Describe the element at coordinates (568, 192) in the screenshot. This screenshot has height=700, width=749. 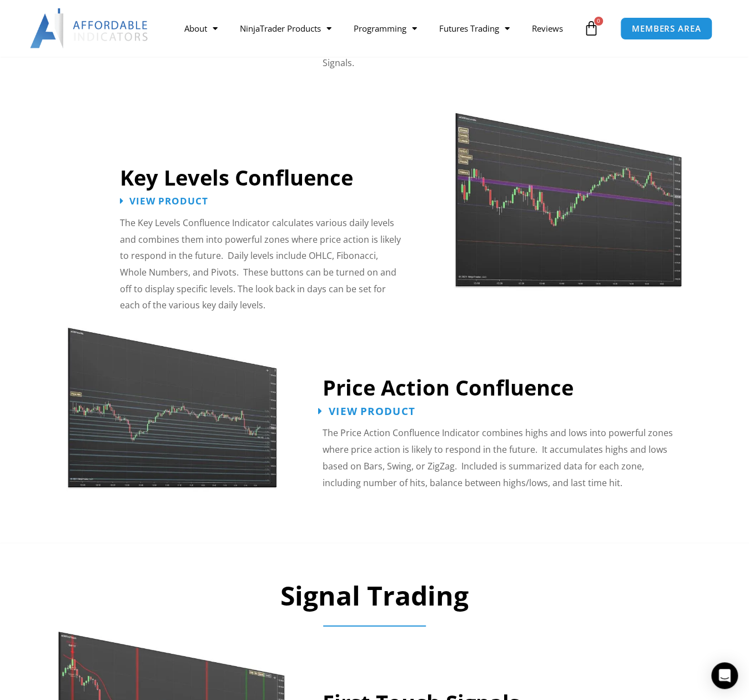
I see `img: Key Levels | Affordable Indicators – NinjaTrader` at that location.